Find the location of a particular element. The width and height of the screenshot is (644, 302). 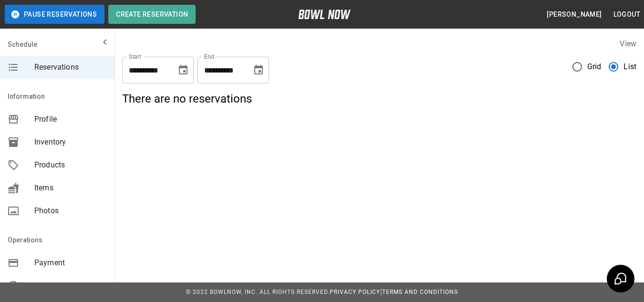

span: List is located at coordinates (629, 67).